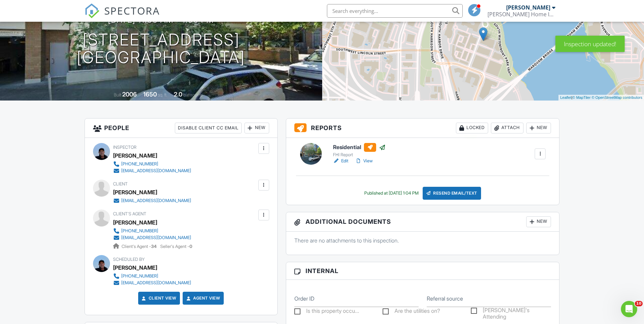  I want to click on h3: Internal, so click(423, 271).